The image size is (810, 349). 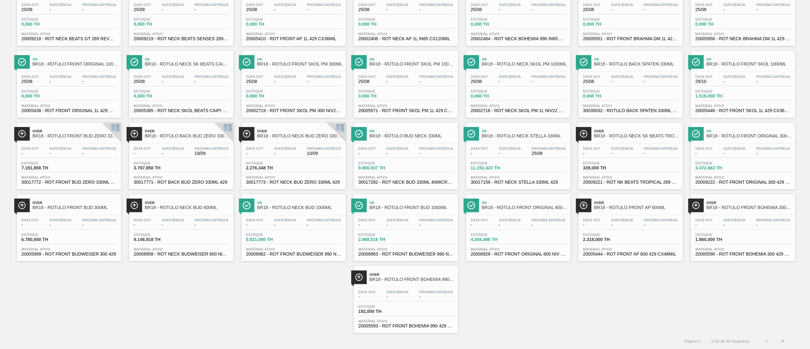 I want to click on a: ÍconeOkBR18 - RÓTULO BUD NECK 330MLData out-Suficiência-Próxima Entrega-Estoque9.900,937 THMateri..., so click(x=405, y=153).